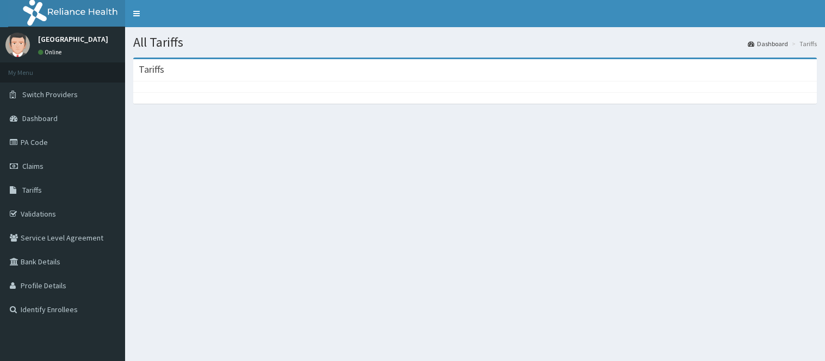 Image resolution: width=825 pixels, height=361 pixels. What do you see at coordinates (17, 45) in the screenshot?
I see `img: User Image` at bounding box center [17, 45].